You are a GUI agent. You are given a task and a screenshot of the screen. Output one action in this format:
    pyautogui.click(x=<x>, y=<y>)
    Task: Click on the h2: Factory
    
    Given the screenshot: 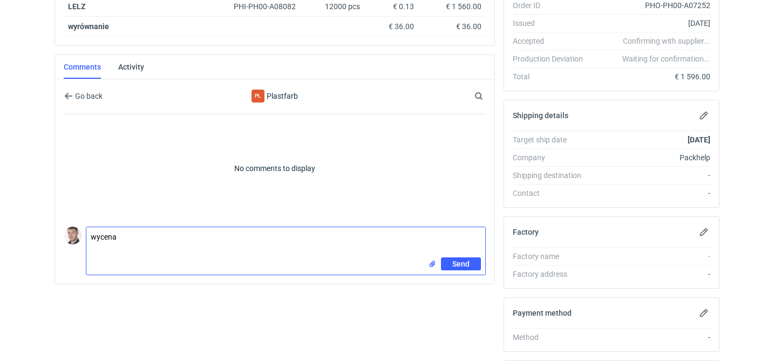 What is the action you would take?
    pyautogui.click(x=526, y=232)
    